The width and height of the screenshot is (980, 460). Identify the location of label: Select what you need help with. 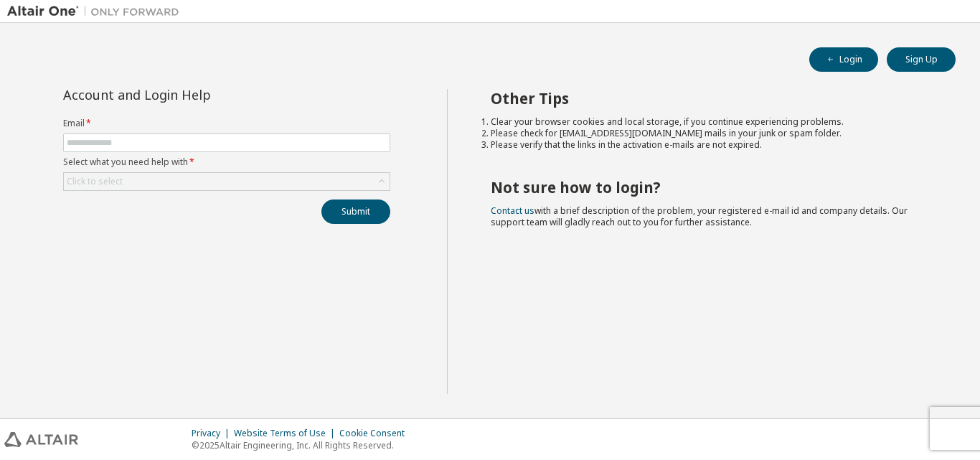
(227, 162).